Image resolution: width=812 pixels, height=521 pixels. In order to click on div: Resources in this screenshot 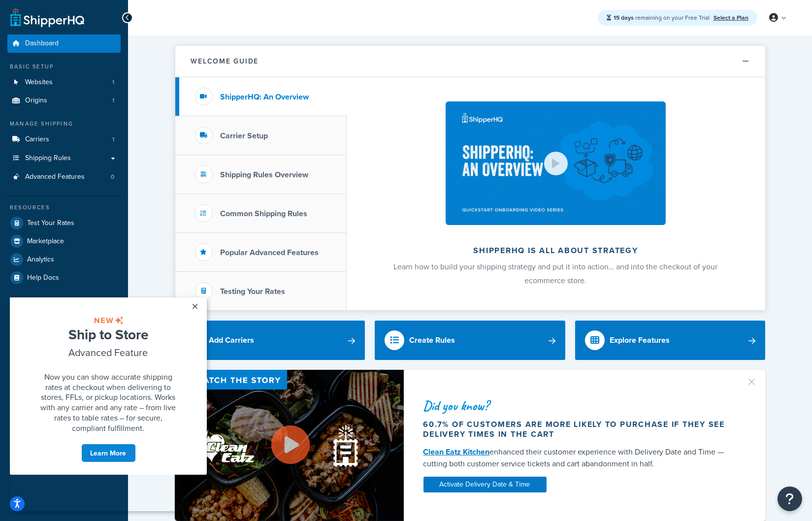, I will do `click(64, 208)`.